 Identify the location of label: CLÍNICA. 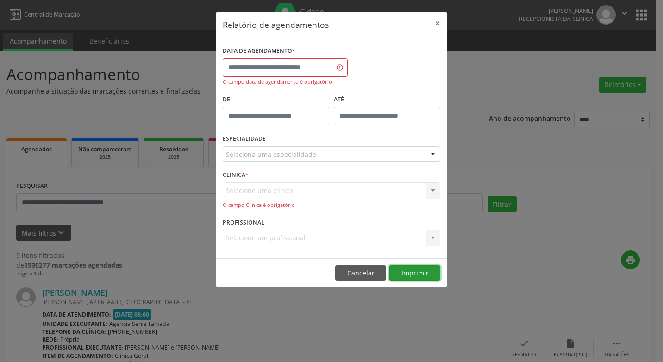
(236, 175).